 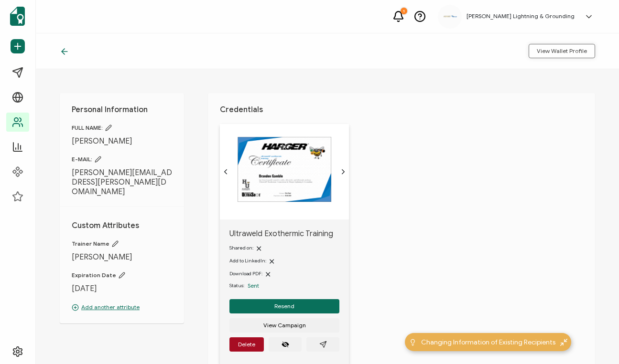 What do you see at coordinates (343, 171) in the screenshot?
I see `ion-icon: chevron forward outline` at bounding box center [343, 171].